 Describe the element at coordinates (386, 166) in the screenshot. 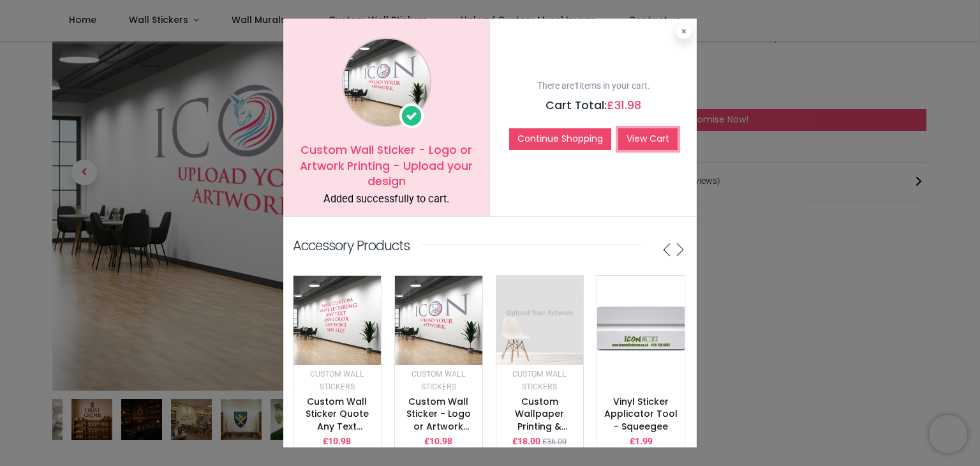

I see `h5: Custom Wall Sticker - Logo or Artwork Printing - Upload your design` at that location.